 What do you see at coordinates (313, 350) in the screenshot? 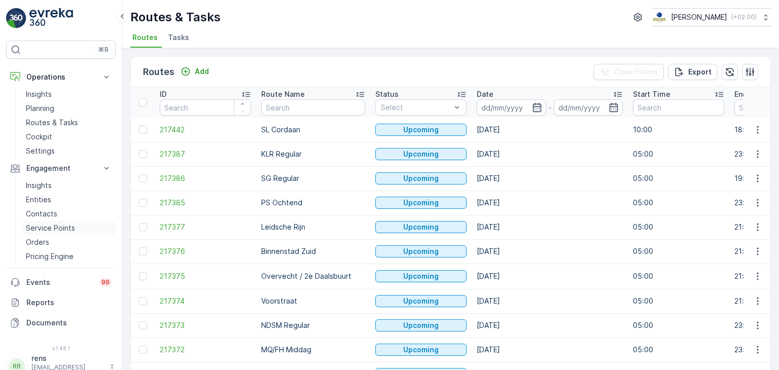
I see `td: MQ/FH Middag` at bounding box center [313, 350].